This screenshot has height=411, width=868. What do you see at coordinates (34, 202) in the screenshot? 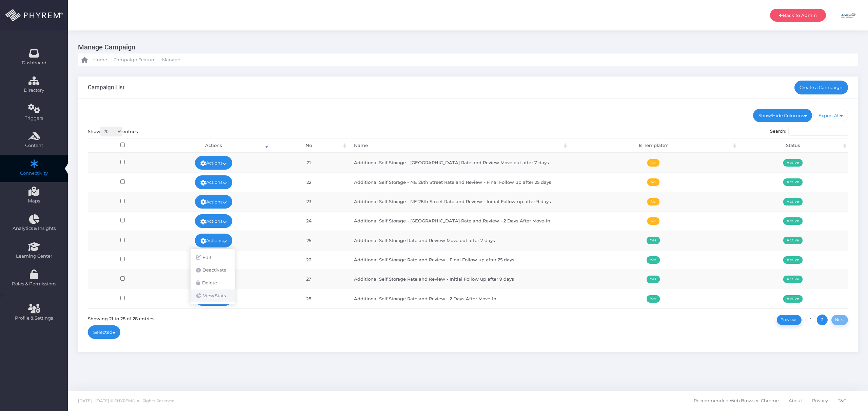
I see `span: Maps` at bounding box center [34, 202].